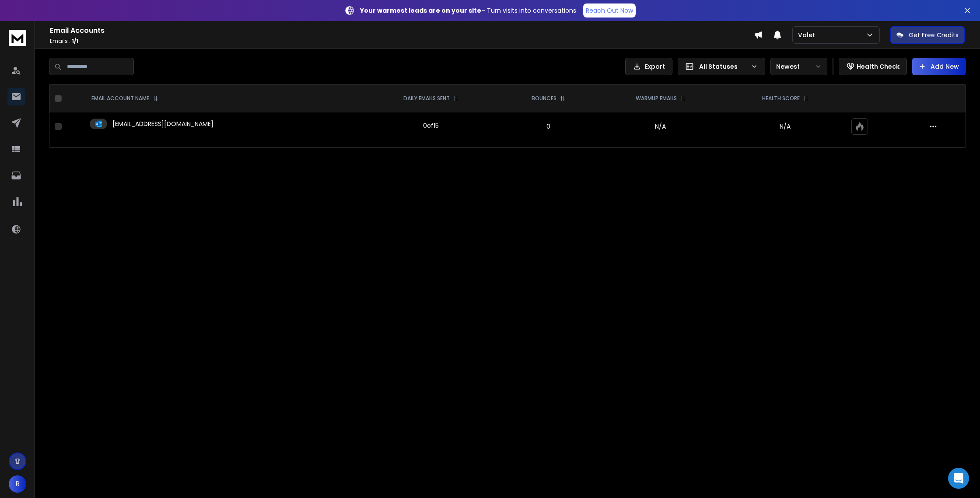  Describe the element at coordinates (873, 67) in the screenshot. I see `button: Health Check` at that location.